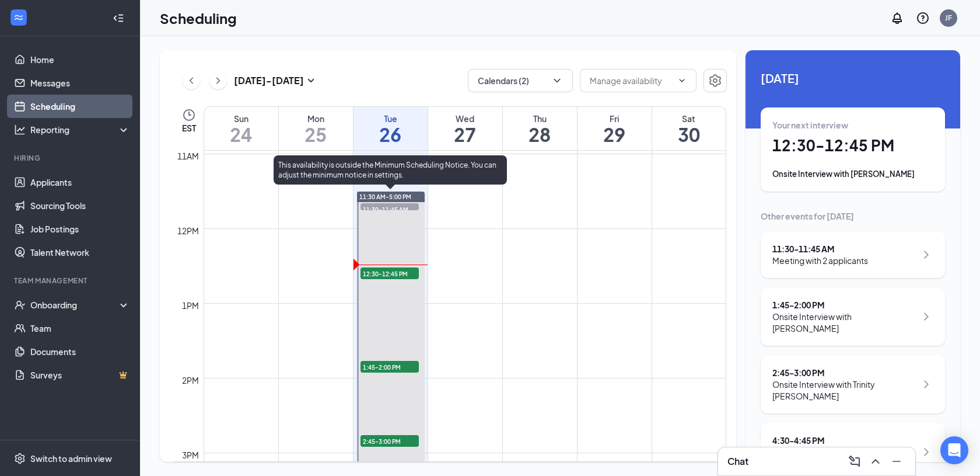 This screenshot has width=980, height=476. What do you see at coordinates (80, 252) in the screenshot?
I see `a: Talent Network` at bounding box center [80, 252].